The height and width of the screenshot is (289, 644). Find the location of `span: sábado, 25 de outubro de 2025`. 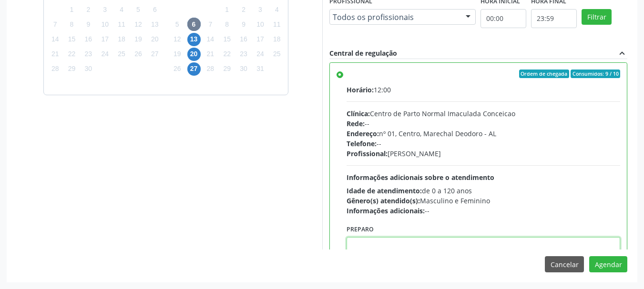

span: sábado, 25 de outubro de 2025 is located at coordinates (277, 54).